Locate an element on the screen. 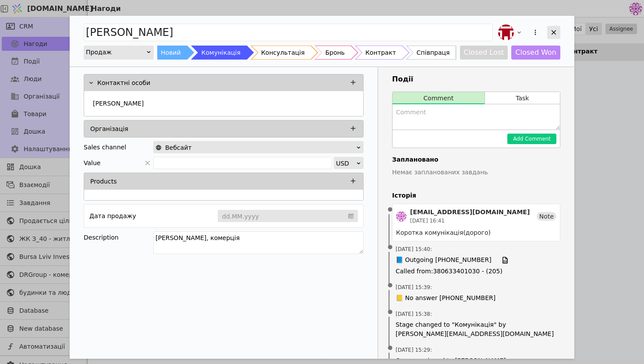  h3: Події is located at coordinates (476, 79).